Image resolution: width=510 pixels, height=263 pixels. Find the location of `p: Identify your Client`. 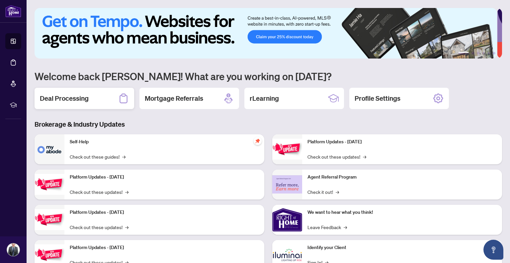

p: Identify your Client is located at coordinates (402, 247).